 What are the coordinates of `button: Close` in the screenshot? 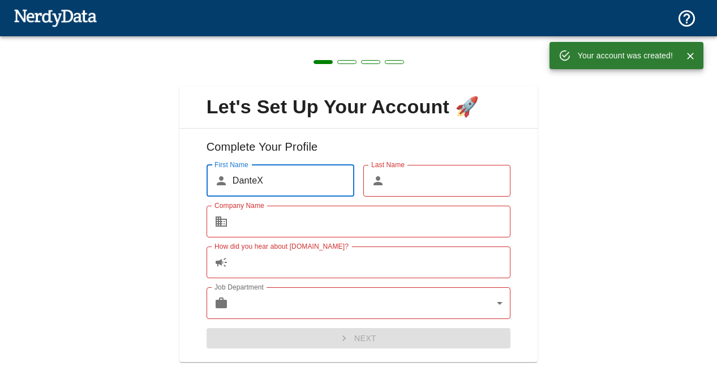 It's located at (691, 56).